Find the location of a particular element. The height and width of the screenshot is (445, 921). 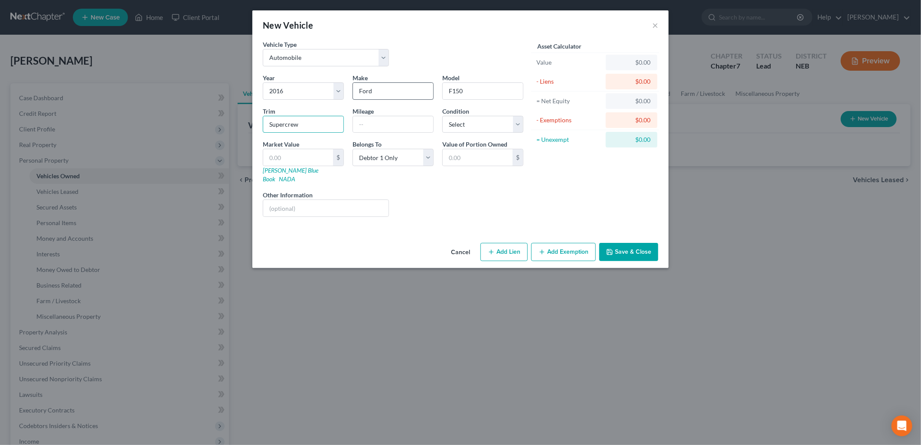

a: NADA is located at coordinates (287, 179).